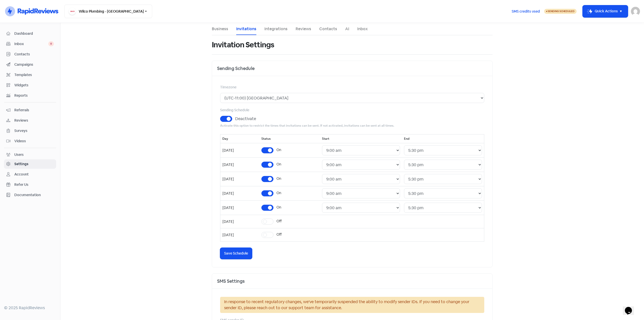 Image resolution: width=644 pixels, height=320 pixels. Describe the element at coordinates (22, 174) in the screenshot. I see `div: Account` at that location.